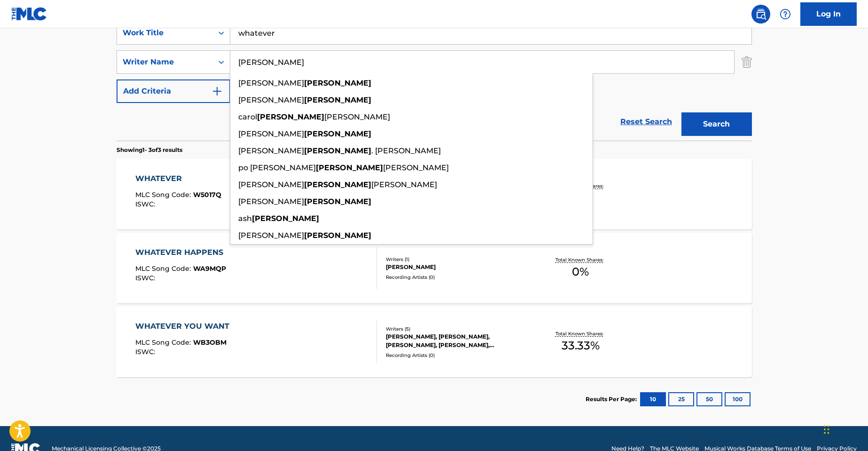 This screenshot has width=868, height=451. I want to click on a: Public Search, so click(761, 14).